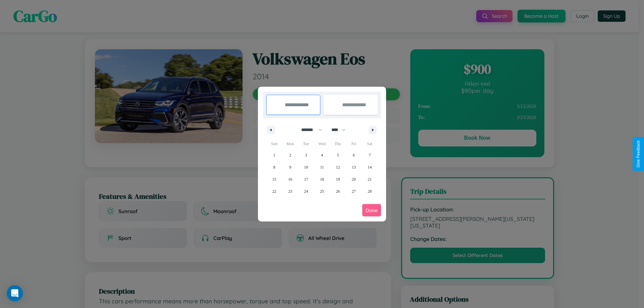  Describe the element at coordinates (353, 179) in the screenshot. I see `button: 20` at that location.